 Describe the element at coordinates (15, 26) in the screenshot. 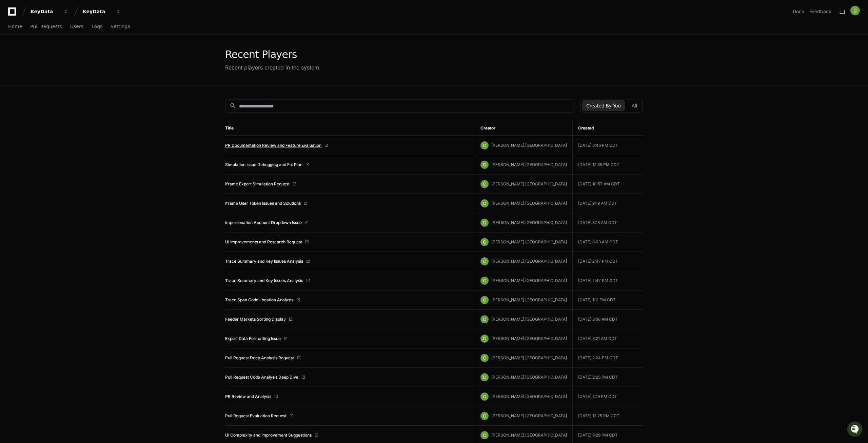

I see `span: Home` at that location.